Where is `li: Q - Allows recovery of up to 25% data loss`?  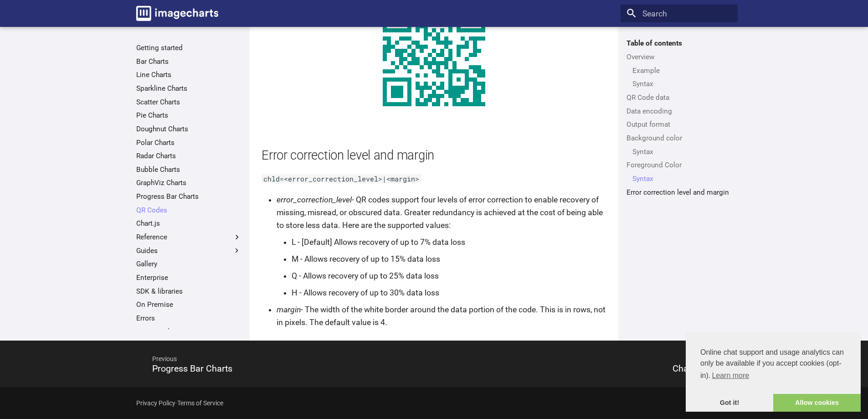 li: Q - Allows recovery of up to 25% data loss is located at coordinates (449, 276).